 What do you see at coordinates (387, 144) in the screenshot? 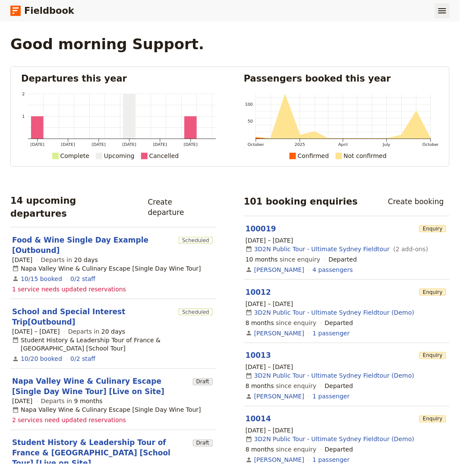
I see `tspan: July` at bounding box center [387, 144].